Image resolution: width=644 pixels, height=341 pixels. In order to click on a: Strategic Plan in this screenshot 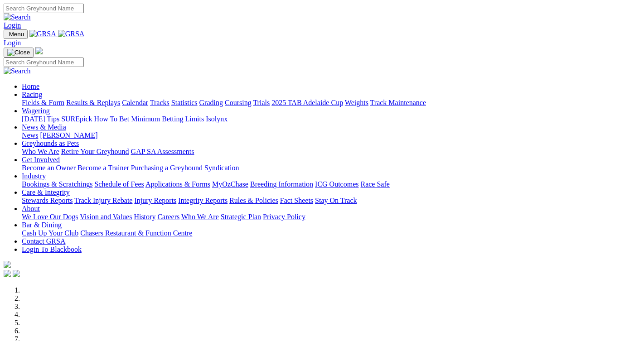, I will do `click(240, 217)`.